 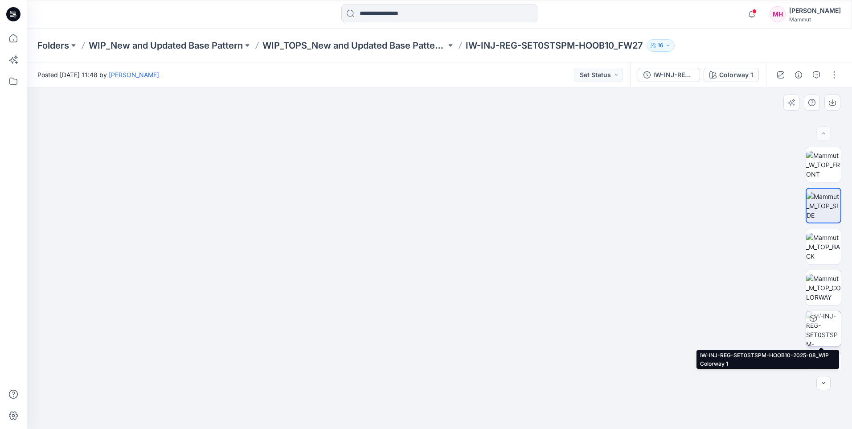 I want to click on img: Mammut_W_TOP_FRONT, so click(x=823, y=164).